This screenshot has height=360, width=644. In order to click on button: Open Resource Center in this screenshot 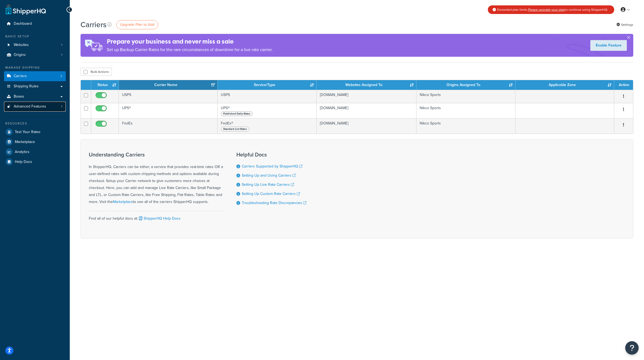, I will do `click(631, 347)`.